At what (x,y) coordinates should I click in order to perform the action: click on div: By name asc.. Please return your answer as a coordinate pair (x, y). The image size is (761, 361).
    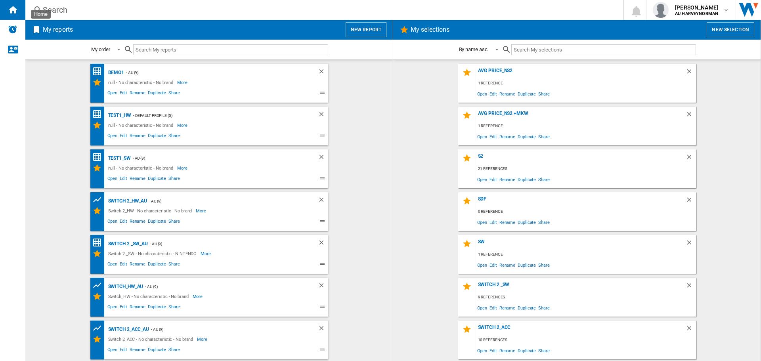
    Looking at the image, I should click on (474, 49).